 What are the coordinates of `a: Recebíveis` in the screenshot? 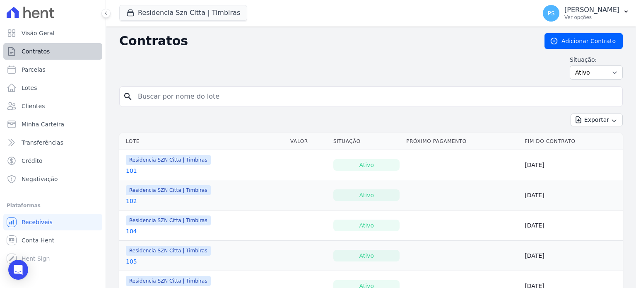 It's located at (53, 222).